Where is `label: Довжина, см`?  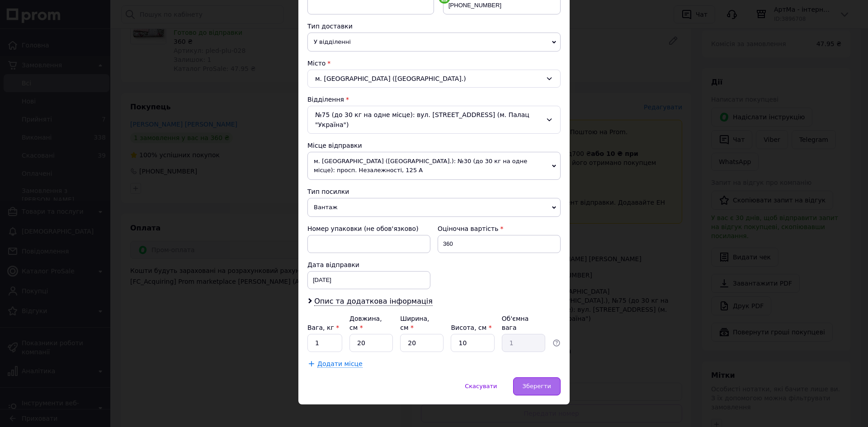 label: Довжина, см is located at coordinates (366, 323).